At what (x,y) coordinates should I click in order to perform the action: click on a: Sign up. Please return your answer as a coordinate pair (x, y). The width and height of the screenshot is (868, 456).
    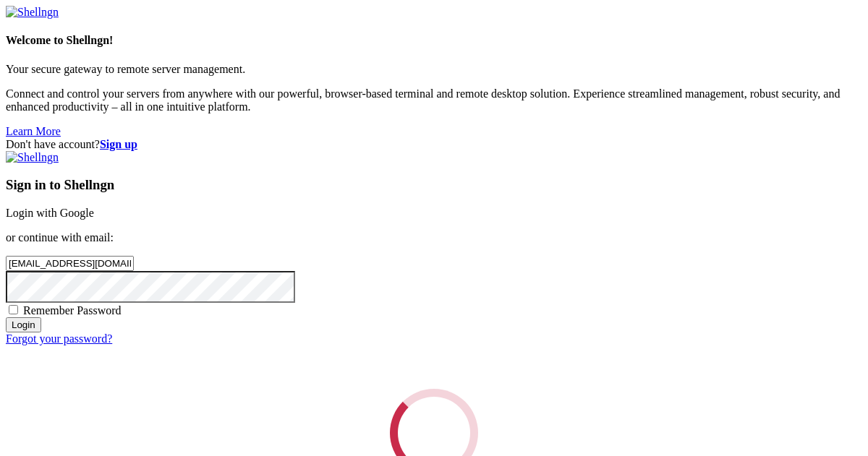
    Looking at the image, I should click on (119, 144).